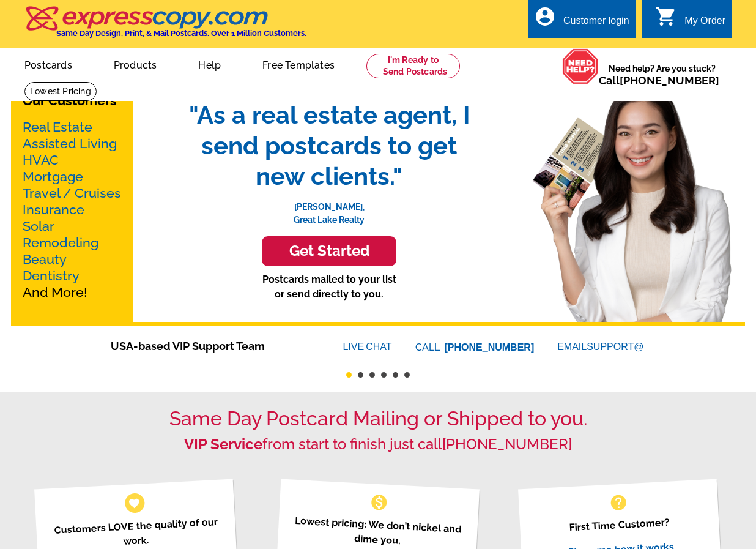 Image resolution: width=756 pixels, height=549 pixels. What do you see at coordinates (71, 193) in the screenshot?
I see `a: Travel / Cruises` at bounding box center [71, 193].